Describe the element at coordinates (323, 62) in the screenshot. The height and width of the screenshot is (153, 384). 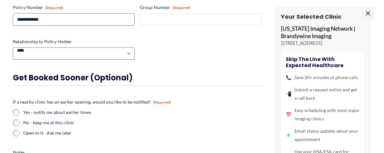
I see `h4: Skip the line with Expected Healthcare` at that location.